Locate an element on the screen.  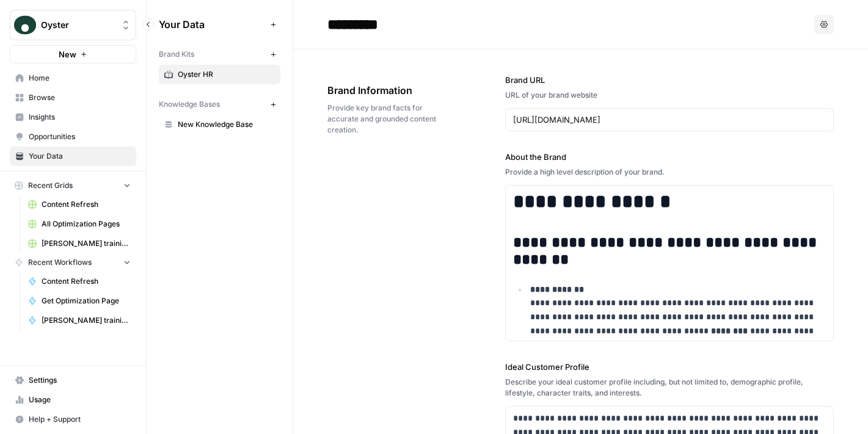
a: Oyster HR is located at coordinates (219, 75).